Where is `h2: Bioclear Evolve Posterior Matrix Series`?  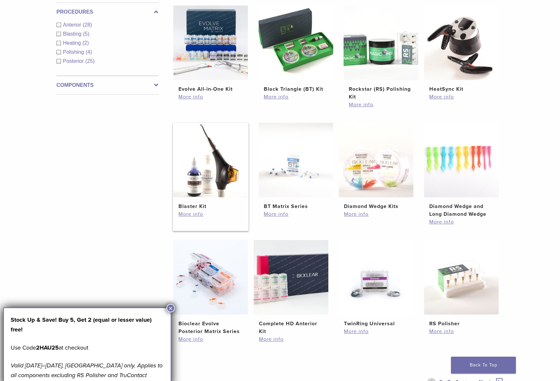 h2: Bioclear Evolve Posterior Matrix Series is located at coordinates (210, 328).